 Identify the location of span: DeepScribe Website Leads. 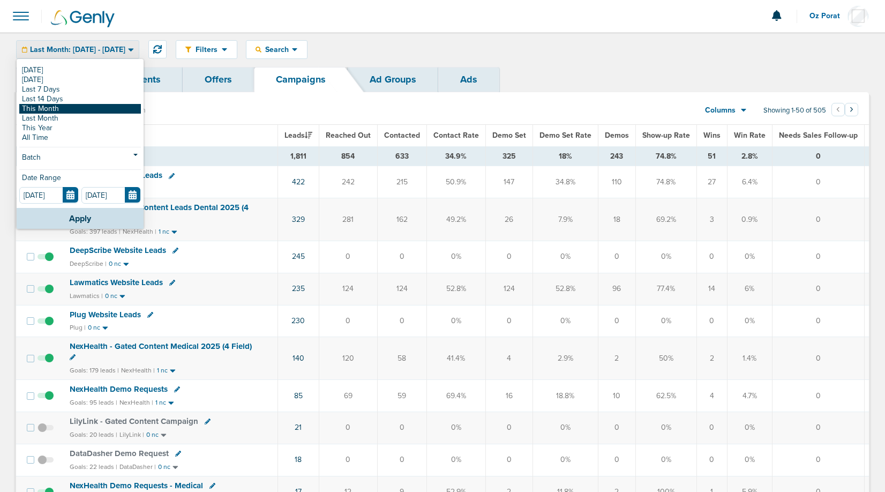
(118, 250).